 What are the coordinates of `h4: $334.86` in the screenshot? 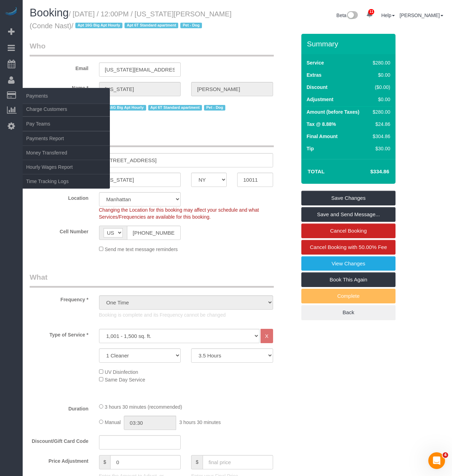 It's located at (369, 172).